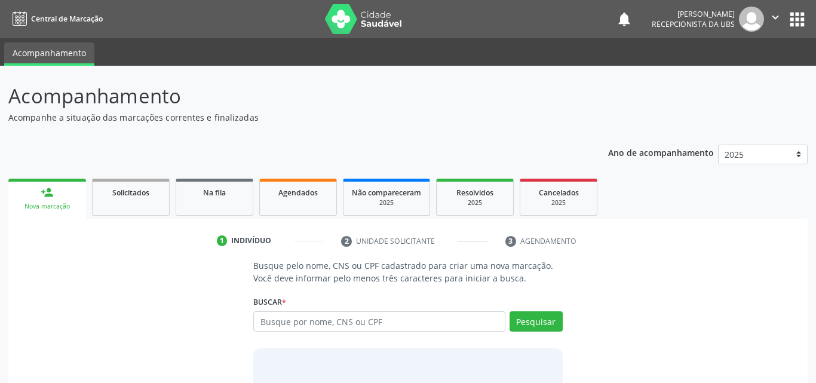 The height and width of the screenshot is (383, 816). Describe the element at coordinates (67, 19) in the screenshot. I see `span: Central de Marcação` at that location.